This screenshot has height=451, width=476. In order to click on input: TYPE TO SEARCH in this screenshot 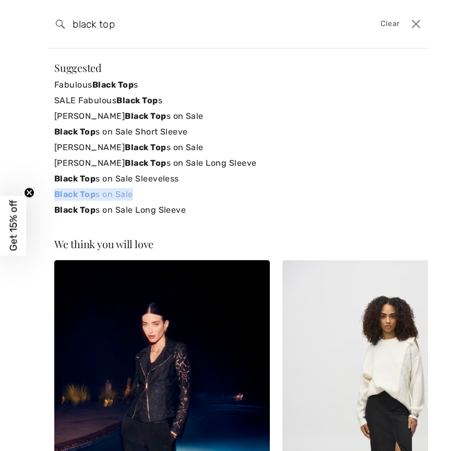, I will do `click(196, 24)`.